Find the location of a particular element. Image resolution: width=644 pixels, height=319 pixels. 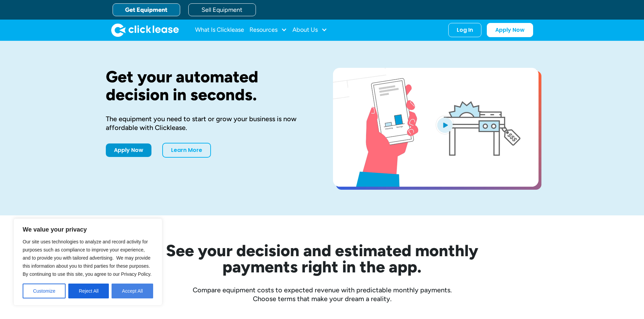

a: Sell Equipment is located at coordinates (222, 10).